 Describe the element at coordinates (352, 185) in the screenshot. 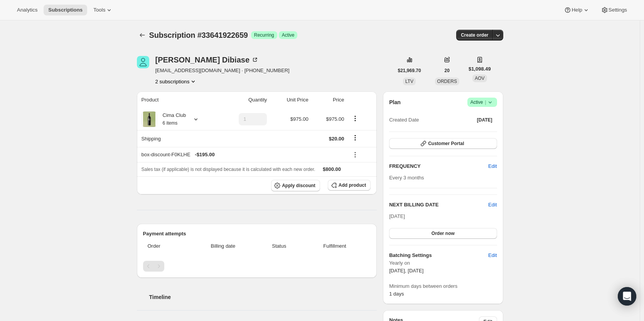

I see `span: Add product` at that location.